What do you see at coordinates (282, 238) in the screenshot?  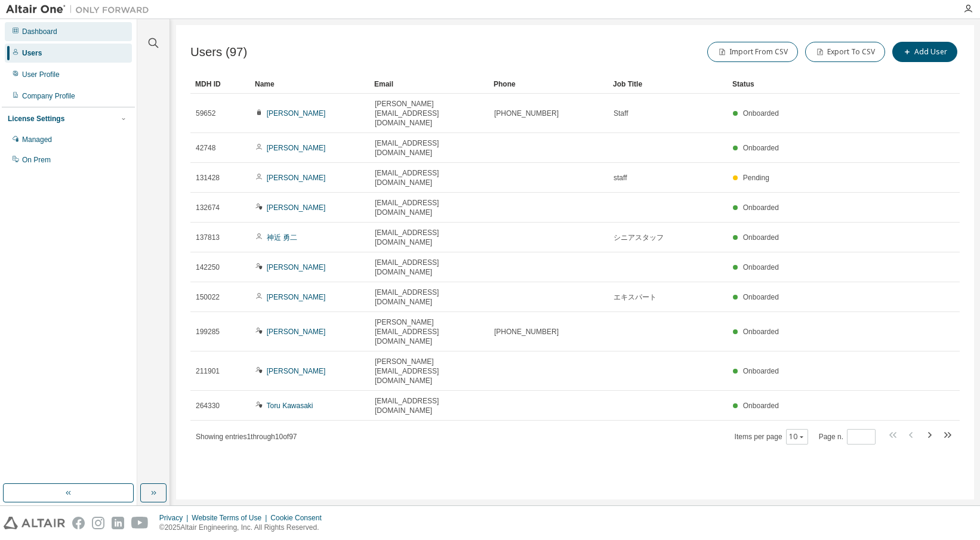 I see `a: 神近 勇二` at bounding box center [282, 238].